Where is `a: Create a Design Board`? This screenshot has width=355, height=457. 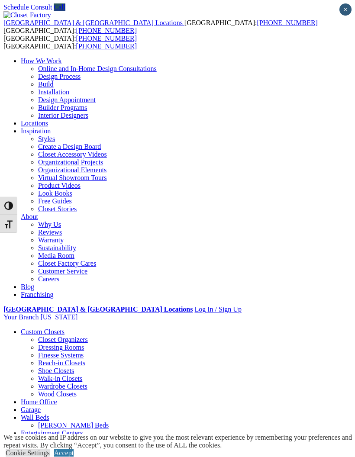 a: Create a Design Board is located at coordinates (69, 146).